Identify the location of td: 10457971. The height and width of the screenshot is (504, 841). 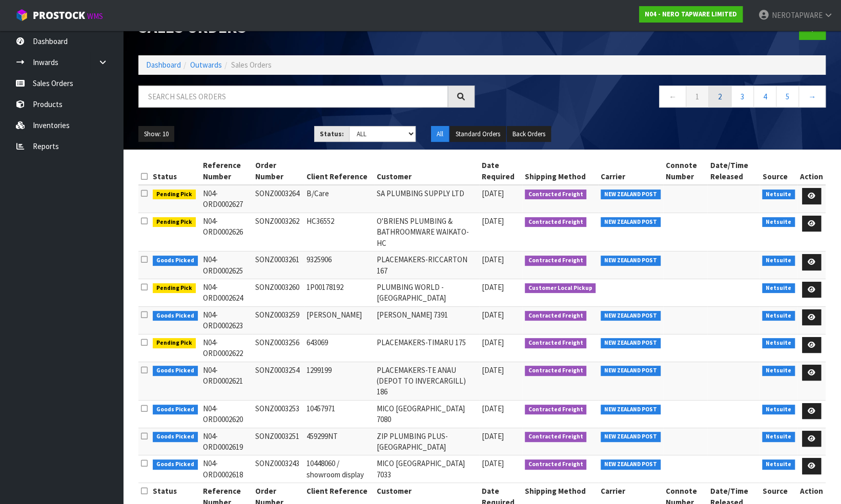
(339, 414).